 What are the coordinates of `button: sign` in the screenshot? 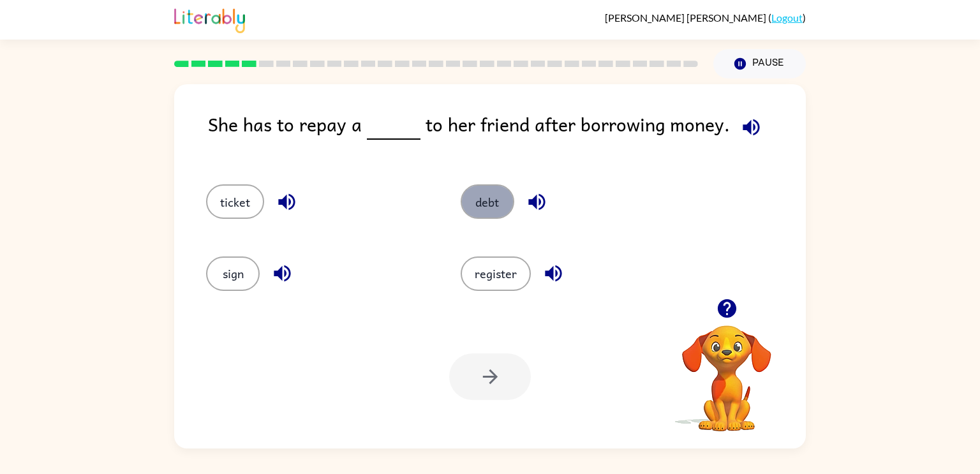 It's located at (233, 274).